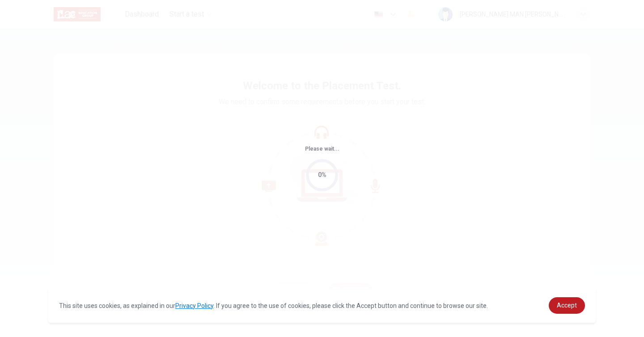  Describe the element at coordinates (567, 306) in the screenshot. I see `a: dismiss cookie message` at that location.